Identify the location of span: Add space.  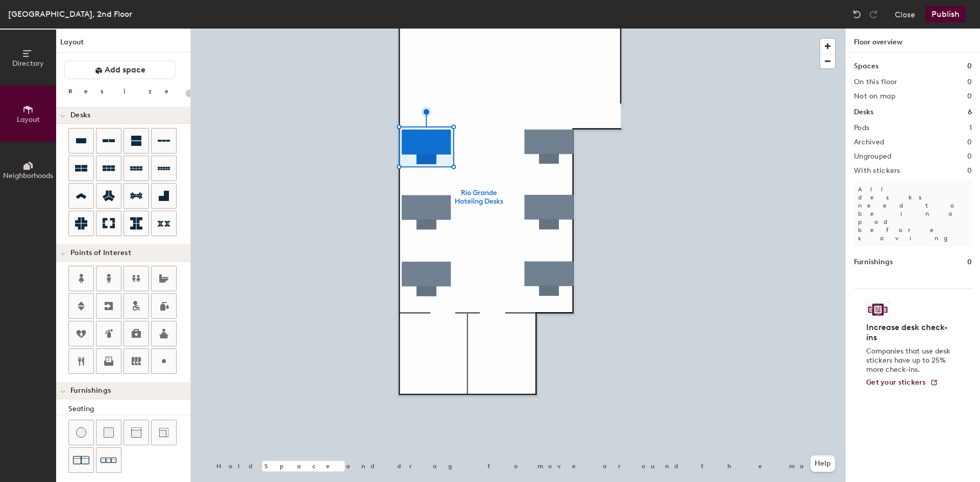
(125, 70).